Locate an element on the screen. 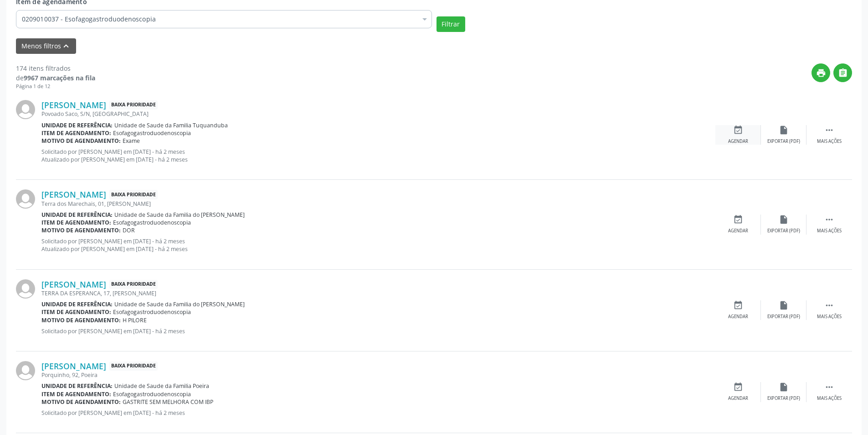 The image size is (868, 435). span: Exame is located at coordinates (131, 140).